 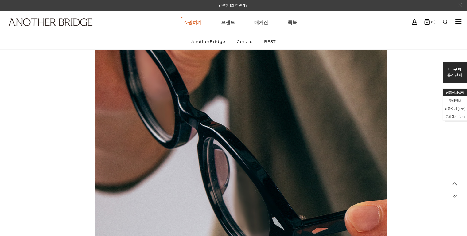 I want to click on a: 대화, so click(x=60, y=200).